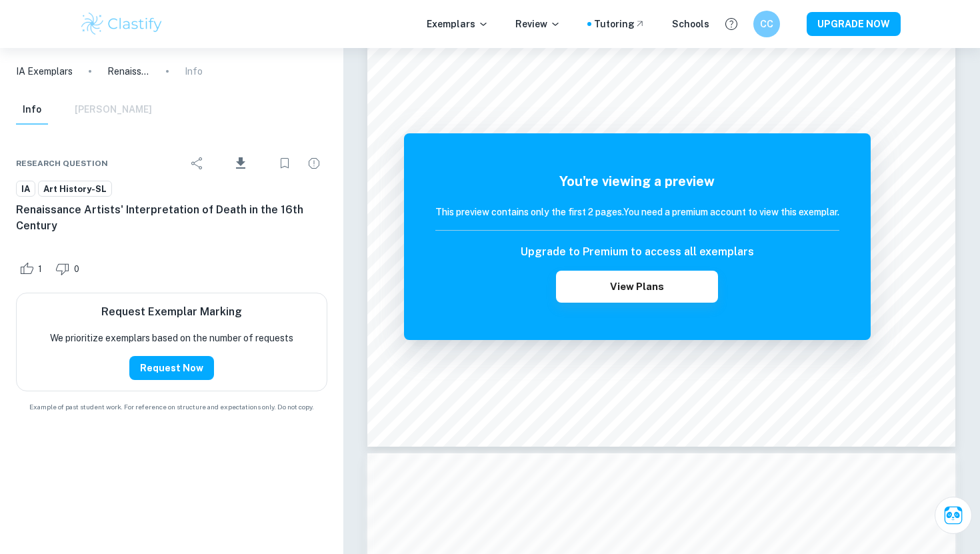  What do you see at coordinates (74, 190) in the screenshot?
I see `span: Art History-SL` at bounding box center [74, 190].